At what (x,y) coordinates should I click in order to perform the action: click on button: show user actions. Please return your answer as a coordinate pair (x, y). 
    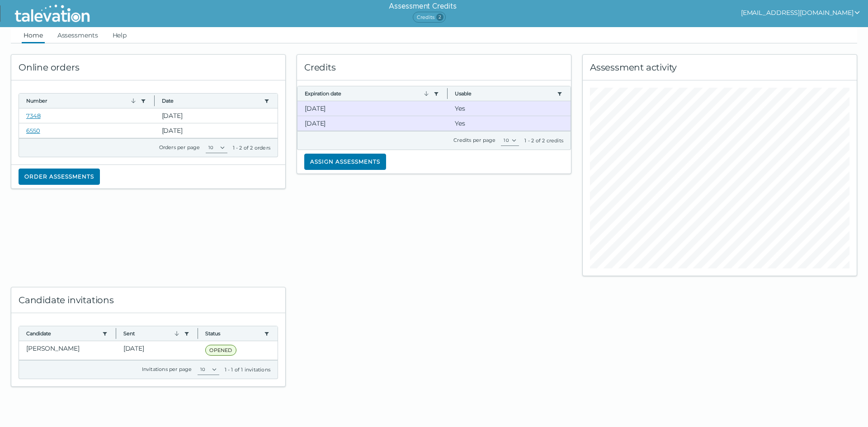
    Looking at the image, I should click on (801, 12).